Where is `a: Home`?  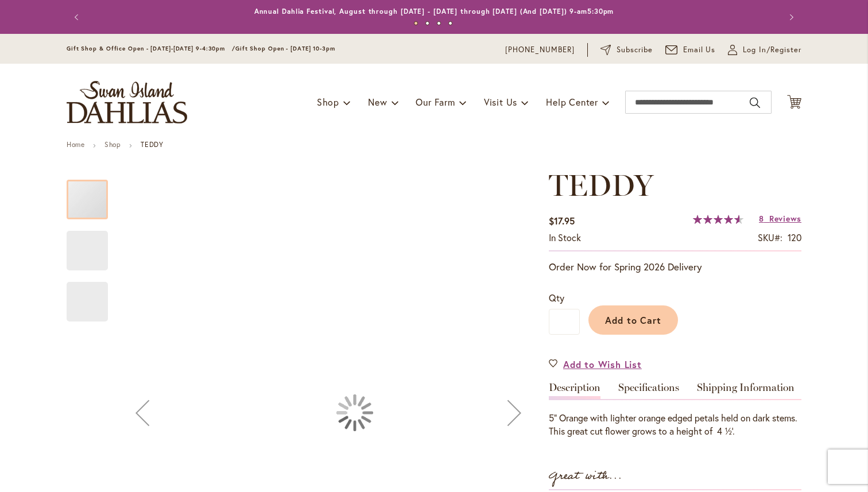 a: Home is located at coordinates (76, 145).